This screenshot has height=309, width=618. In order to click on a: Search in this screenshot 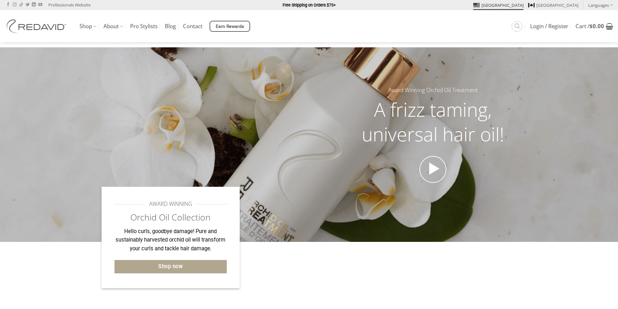, I will do `click(517, 26)`.